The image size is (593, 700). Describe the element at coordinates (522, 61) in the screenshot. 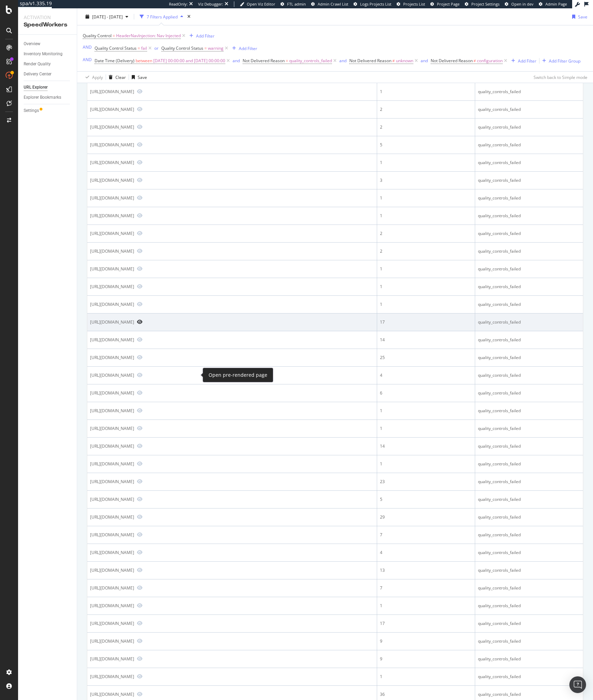

I see `button: Add Filter` at that location.